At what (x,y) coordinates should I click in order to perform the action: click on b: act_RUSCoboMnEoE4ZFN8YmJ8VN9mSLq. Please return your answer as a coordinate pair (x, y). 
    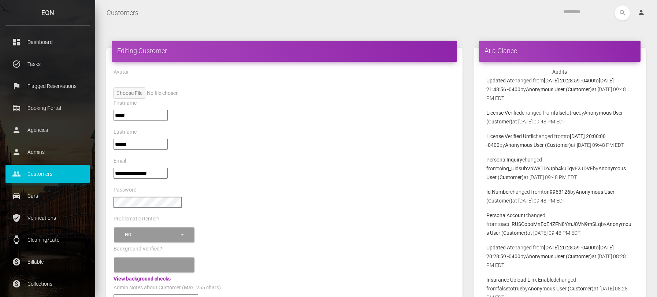
    Looking at the image, I should click on (552, 224).